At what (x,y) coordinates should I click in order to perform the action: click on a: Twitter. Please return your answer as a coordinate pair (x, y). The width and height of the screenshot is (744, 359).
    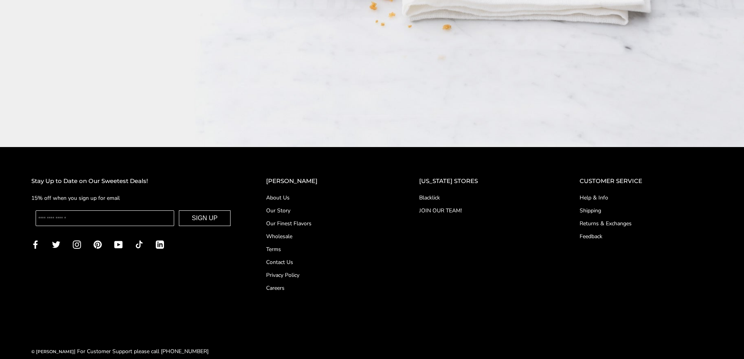
    Looking at the image, I should click on (56, 244).